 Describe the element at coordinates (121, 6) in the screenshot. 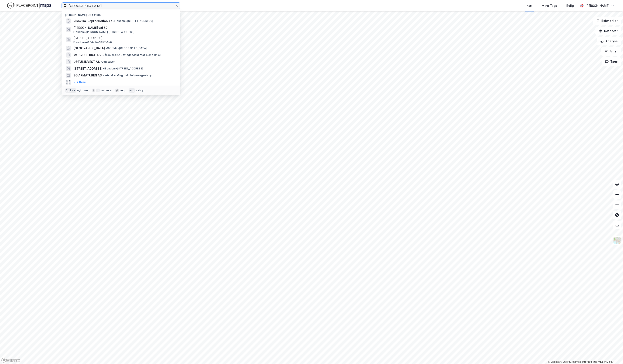

I see `input: Søk på adresse, matrikkel, gårdeiere, leietakere eller personer` at that location.